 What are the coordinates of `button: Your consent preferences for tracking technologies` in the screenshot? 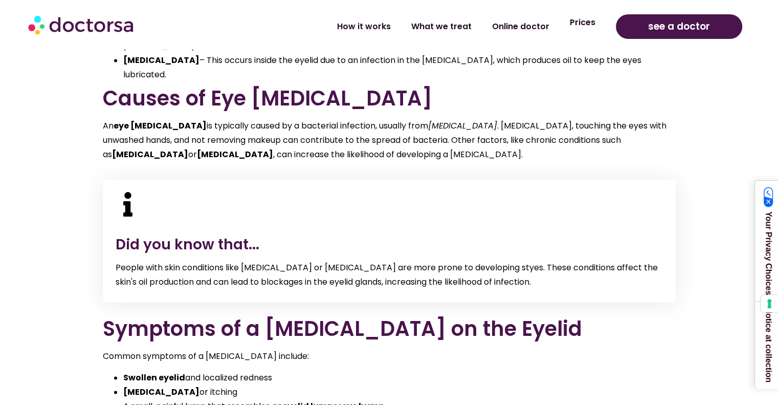 It's located at (769, 303).